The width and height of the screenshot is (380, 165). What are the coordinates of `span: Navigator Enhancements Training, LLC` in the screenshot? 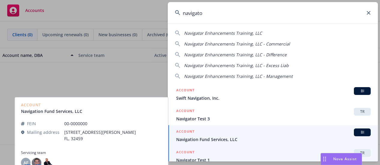 It's located at (223, 33).